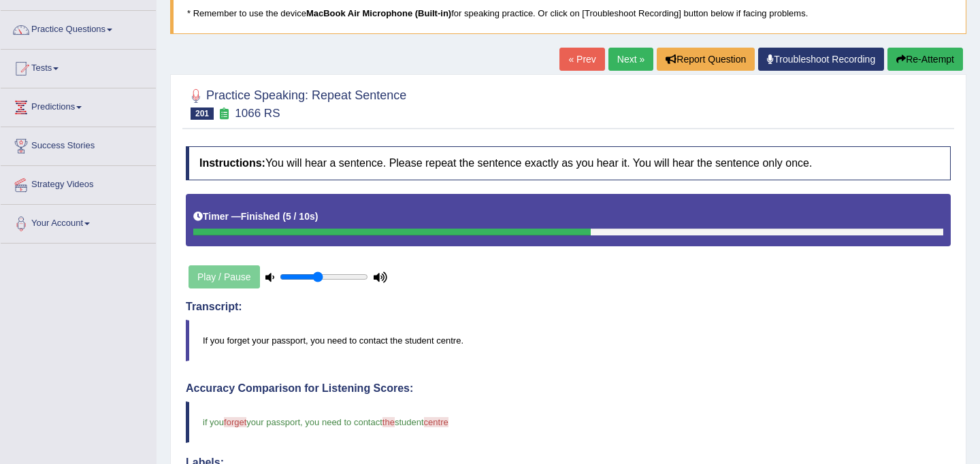  Describe the element at coordinates (581, 59) in the screenshot. I see `a: « Prev` at that location.